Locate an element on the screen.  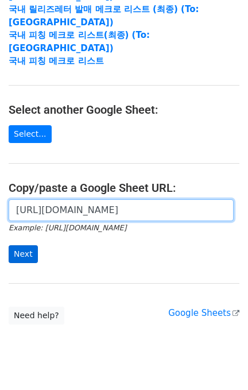
input: Paste your Google Sheet URL here is located at coordinates (121, 210).